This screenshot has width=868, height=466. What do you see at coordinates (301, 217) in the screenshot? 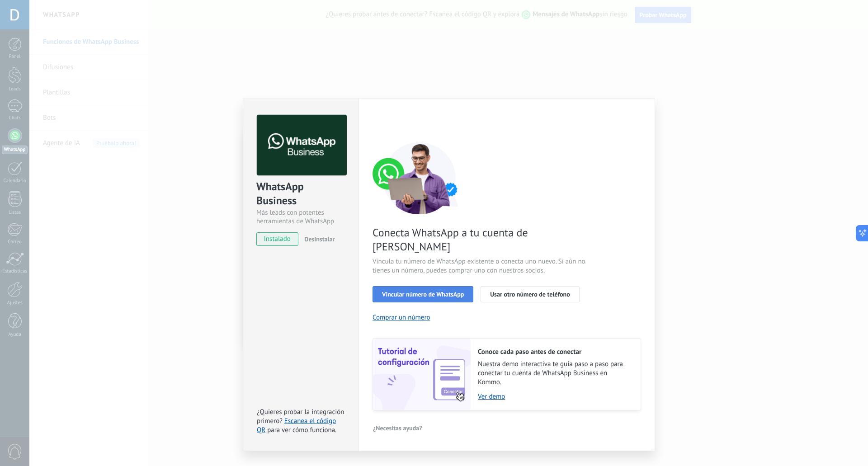
I see `div: Más leads con potentes herramientas de WhatsApp` at bounding box center [301, 217].